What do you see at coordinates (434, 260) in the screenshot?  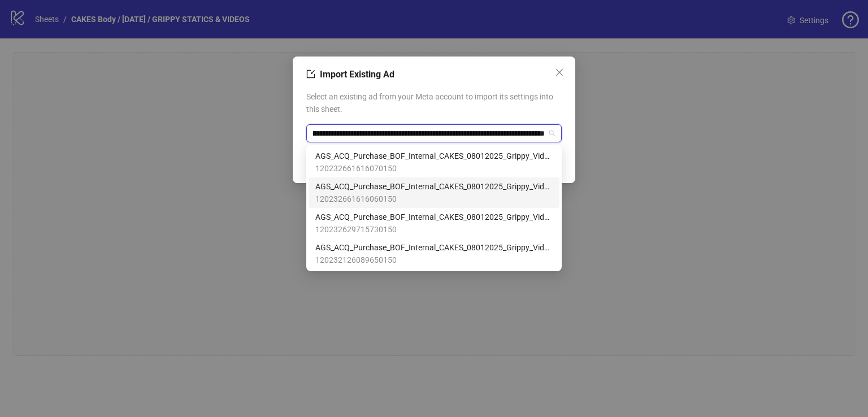 I see `span: 120232126089650150` at bounding box center [434, 260].